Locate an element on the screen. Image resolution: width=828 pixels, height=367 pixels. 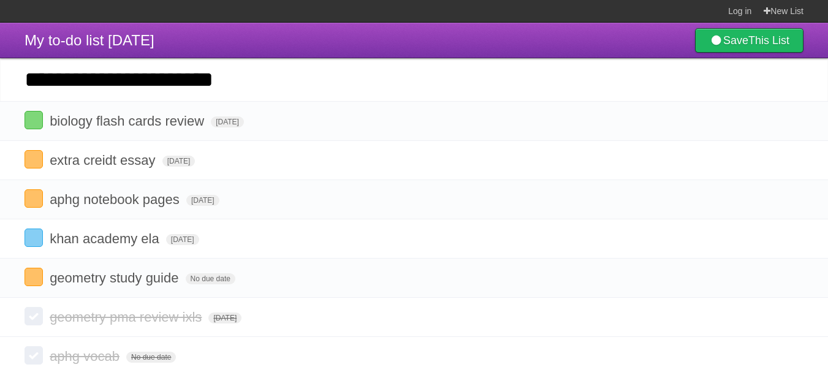
a: SaveThis List is located at coordinates (749, 40).